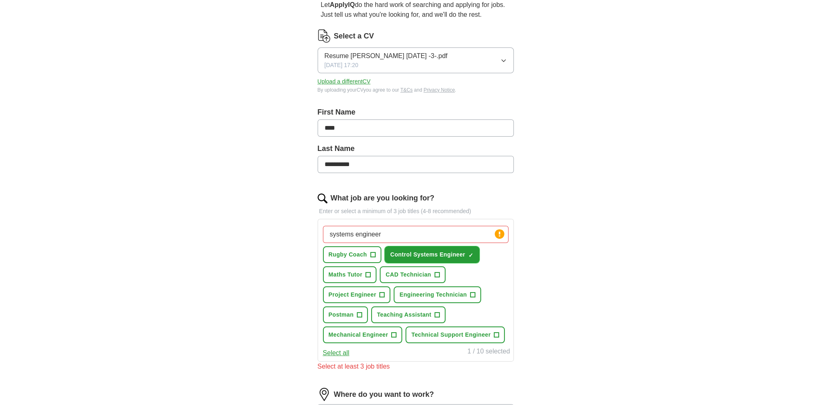  What do you see at coordinates (341, 314) in the screenshot?
I see `span: Postman` at bounding box center [341, 314].